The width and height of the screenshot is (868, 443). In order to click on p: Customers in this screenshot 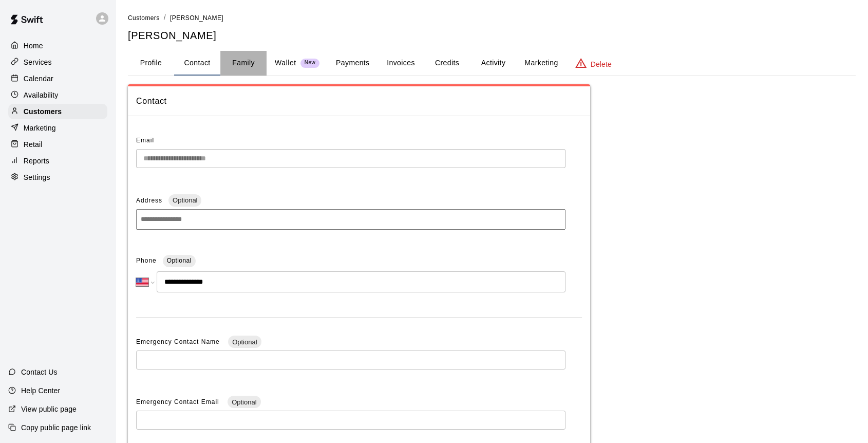, I will do `click(42, 111)`.